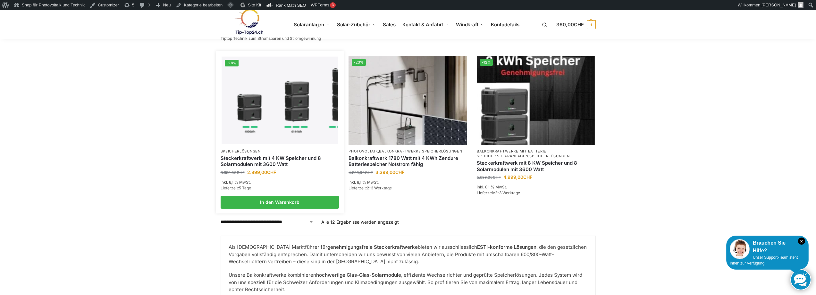 This screenshot has width=816, height=295. What do you see at coordinates (232, 172) in the screenshot?
I see `bdi: 3.999,00` at bounding box center [232, 172].